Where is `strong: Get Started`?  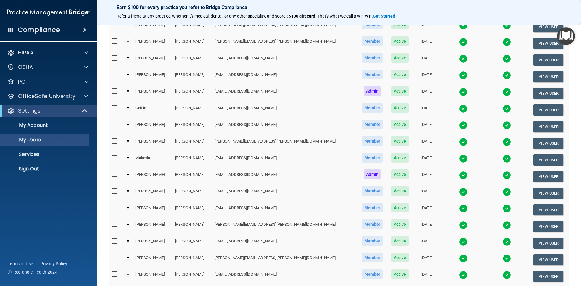 strong: Get Started is located at coordinates (384, 16).